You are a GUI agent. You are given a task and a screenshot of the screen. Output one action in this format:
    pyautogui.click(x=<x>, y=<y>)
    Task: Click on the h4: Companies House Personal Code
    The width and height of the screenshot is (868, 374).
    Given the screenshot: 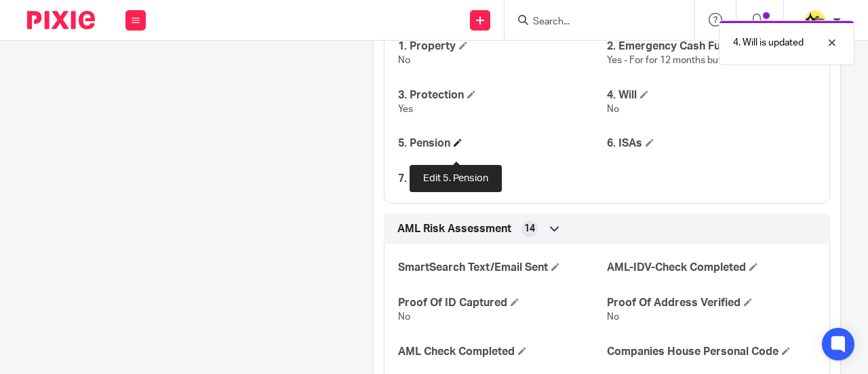 What is the action you would take?
    pyautogui.click(x=711, y=351)
    